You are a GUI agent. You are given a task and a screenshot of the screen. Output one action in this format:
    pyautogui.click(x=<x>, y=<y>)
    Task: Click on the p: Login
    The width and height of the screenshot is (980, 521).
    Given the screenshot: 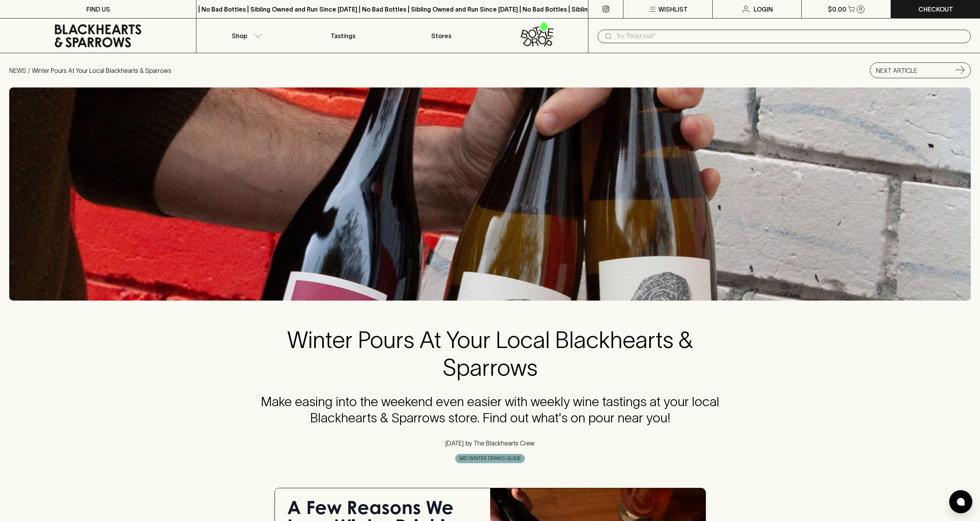 What is the action you would take?
    pyautogui.click(x=763, y=9)
    